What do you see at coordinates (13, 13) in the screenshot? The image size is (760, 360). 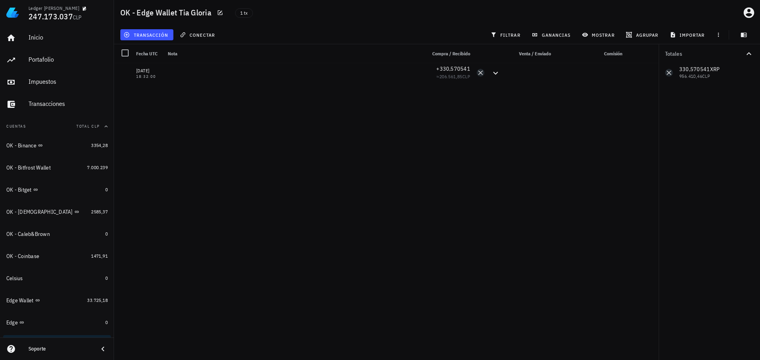 I see `img: LedgiFi` at bounding box center [13, 13].